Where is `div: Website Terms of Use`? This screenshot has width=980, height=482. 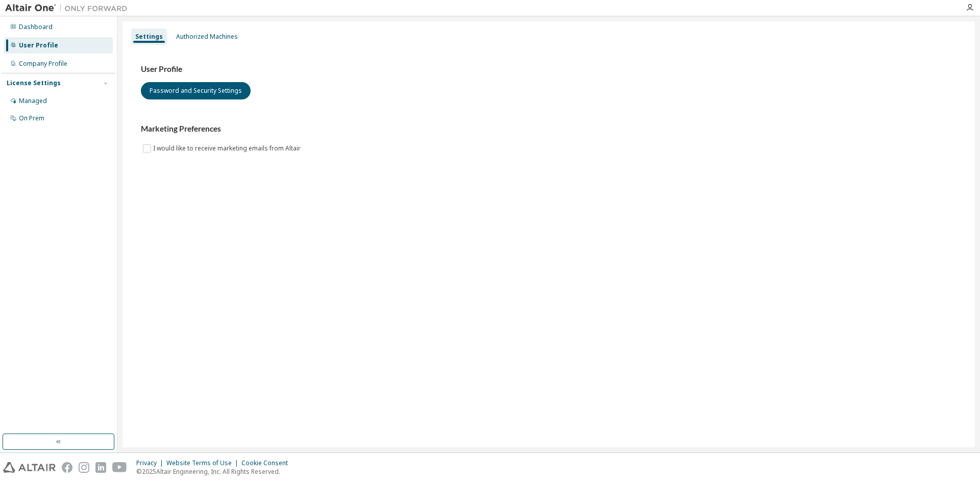
div: Website Terms of Use is located at coordinates (204, 463).